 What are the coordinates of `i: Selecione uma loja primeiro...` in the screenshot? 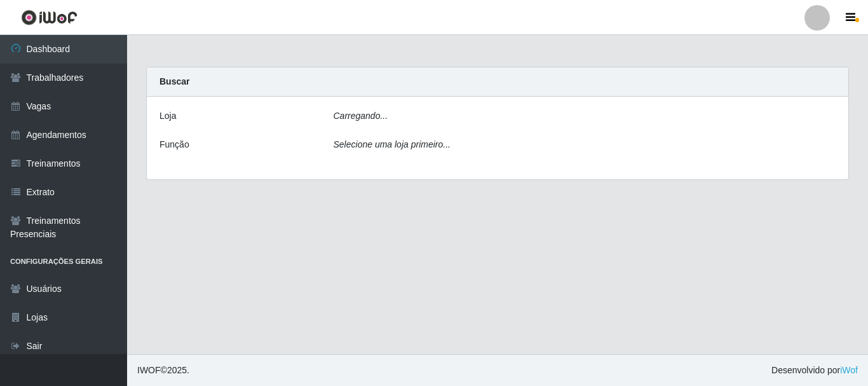 It's located at (392, 144).